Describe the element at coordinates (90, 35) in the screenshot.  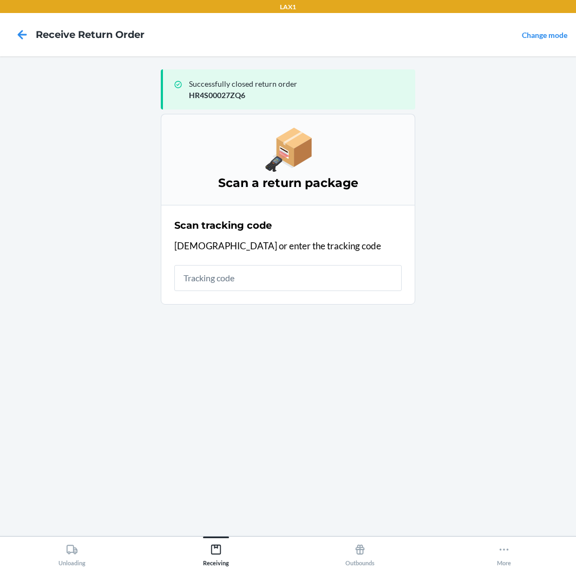
I see `h4: Receive Return Order` at that location.